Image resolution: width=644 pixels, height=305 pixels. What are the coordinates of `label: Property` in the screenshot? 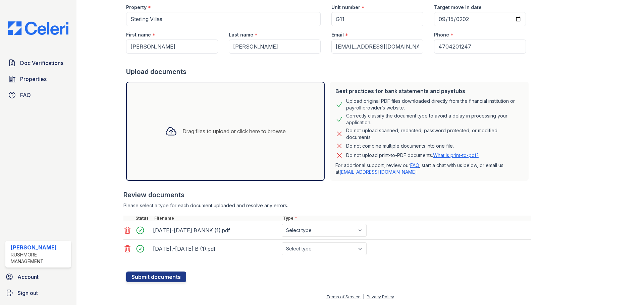 It's located at (136, 7).